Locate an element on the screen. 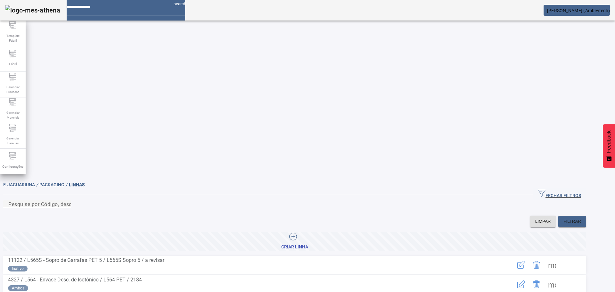 The width and height of the screenshot is (615, 292). span: Gerenciar Materiais is located at coordinates (13, 115).